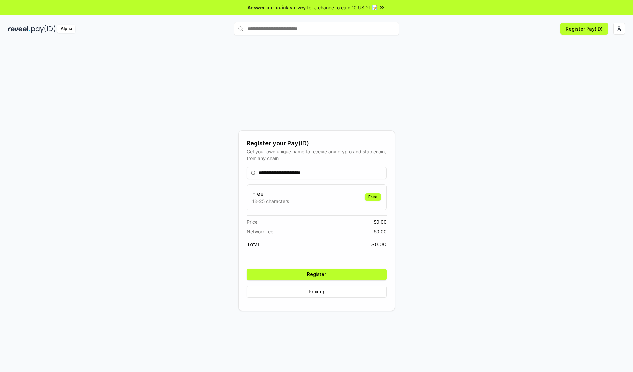 Image resolution: width=633 pixels, height=372 pixels. What do you see at coordinates (253, 244) in the screenshot?
I see `span: Total` at bounding box center [253, 244].